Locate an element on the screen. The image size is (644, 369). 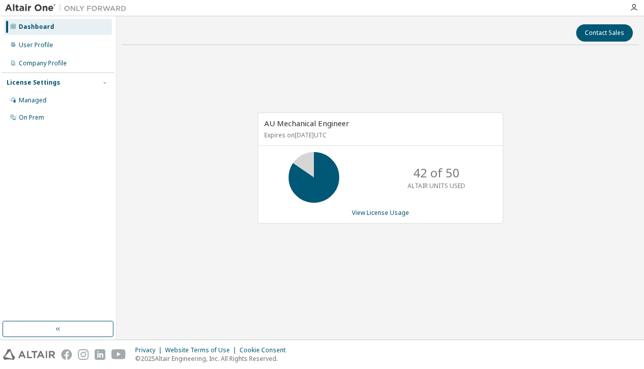
p: ALTAIR UNITS USED is located at coordinates (437, 185).